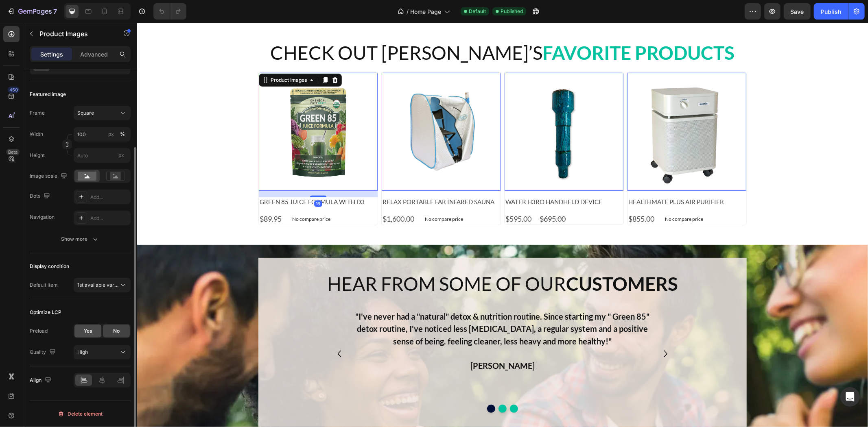  What do you see at coordinates (51, 54) in the screenshot?
I see `p: Settings` at bounding box center [51, 54].